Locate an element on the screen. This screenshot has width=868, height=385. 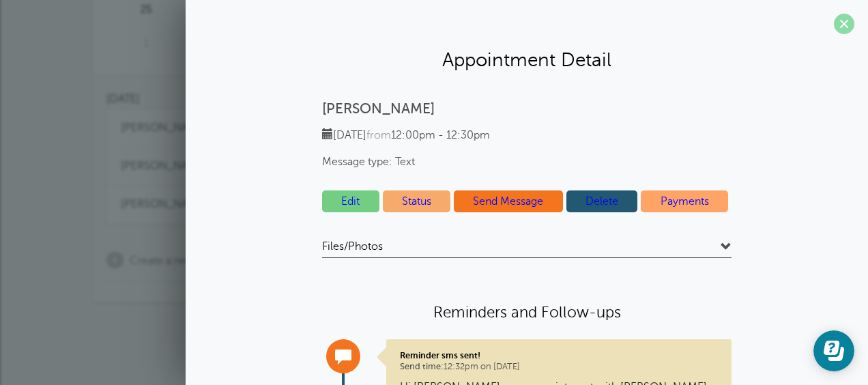
span: from is located at coordinates (379, 135).